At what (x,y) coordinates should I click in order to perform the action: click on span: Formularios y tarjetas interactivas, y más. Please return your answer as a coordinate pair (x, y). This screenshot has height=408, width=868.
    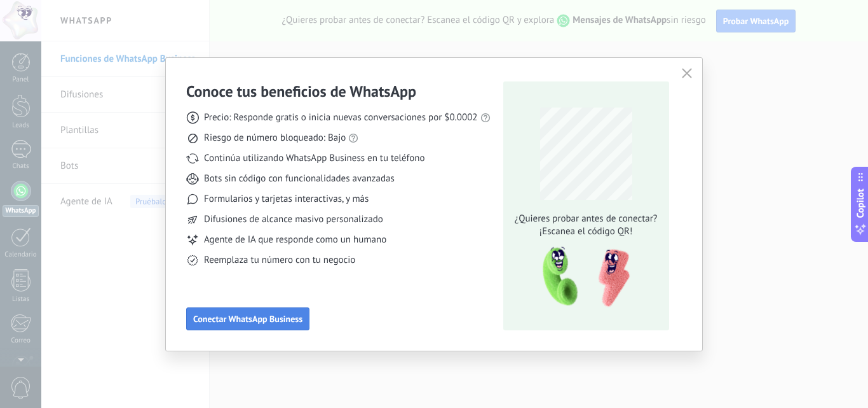
    Looking at the image, I should click on (286, 199).